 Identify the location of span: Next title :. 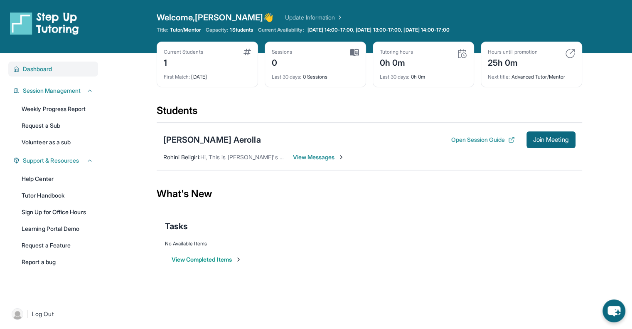
(499, 76).